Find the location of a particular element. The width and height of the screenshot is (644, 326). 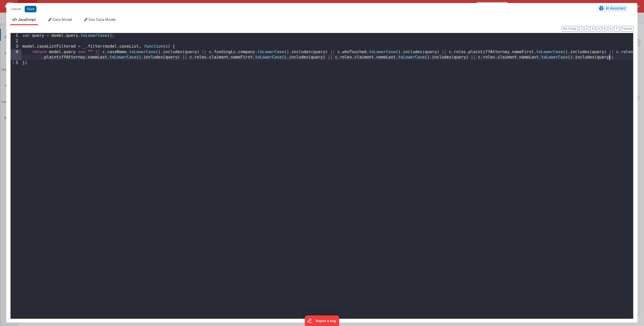

button: No Folds is located at coordinates (570, 29).